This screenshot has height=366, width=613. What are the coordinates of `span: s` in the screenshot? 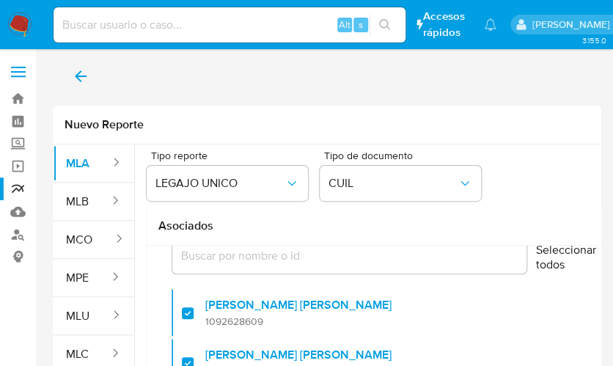 It's located at (361, 24).